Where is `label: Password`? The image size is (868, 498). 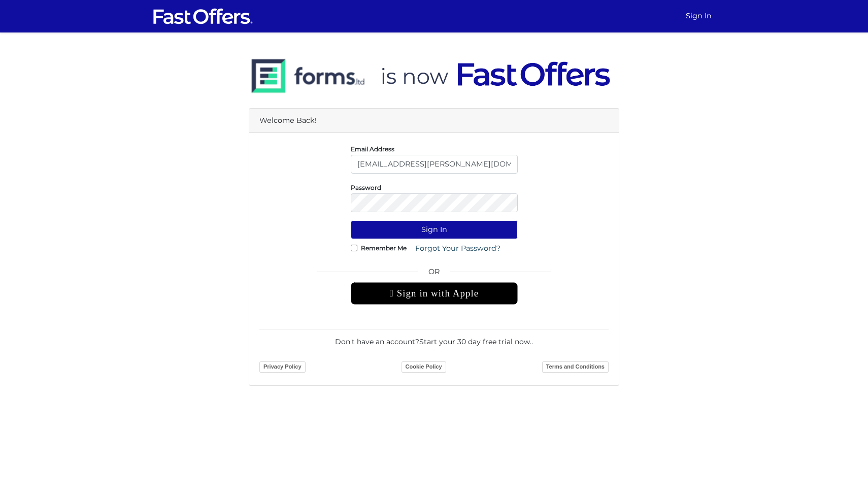 label: Password is located at coordinates (366, 187).